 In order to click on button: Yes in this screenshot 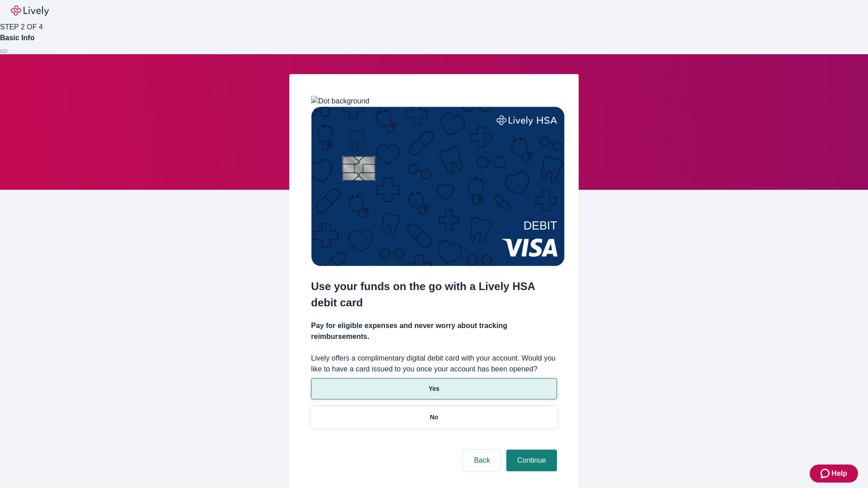, I will do `click(434, 388)`.